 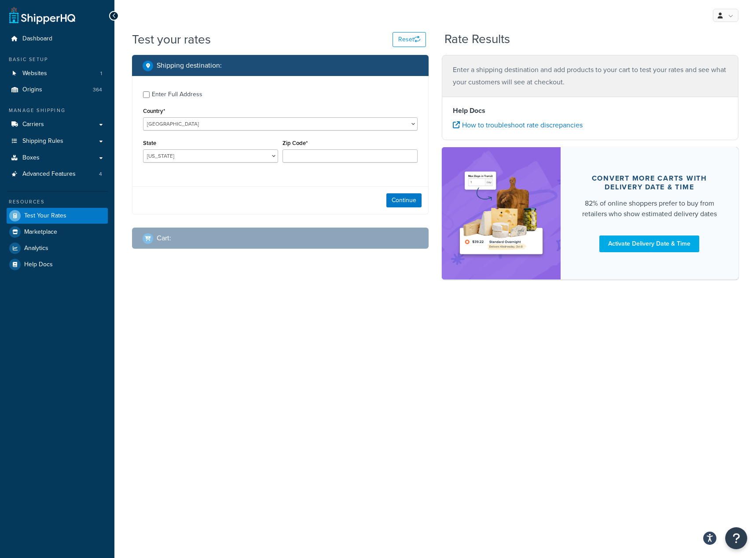 I want to click on li: Websites, so click(x=57, y=74).